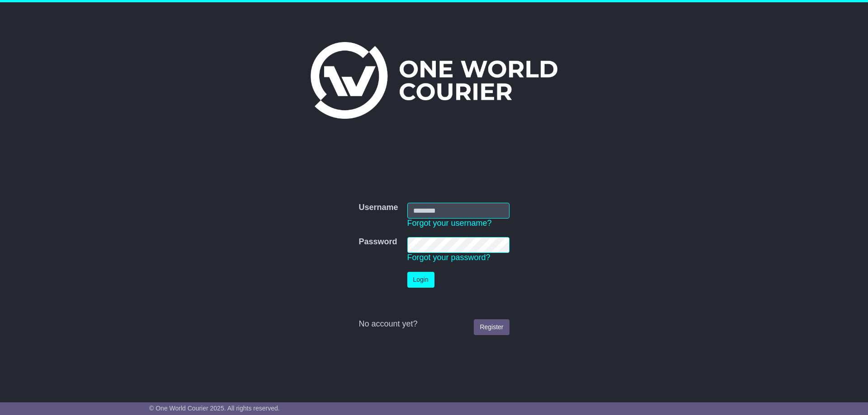  I want to click on a: Register, so click(492, 327).